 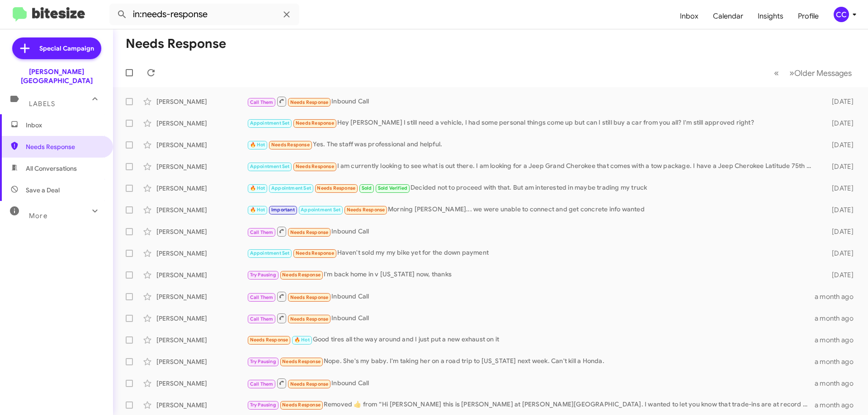 I want to click on span: All Conversations, so click(x=51, y=168).